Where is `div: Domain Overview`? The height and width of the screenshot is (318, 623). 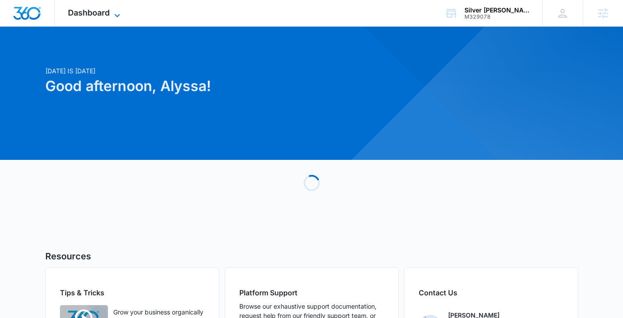
div: Domain Overview is located at coordinates (56, 55).